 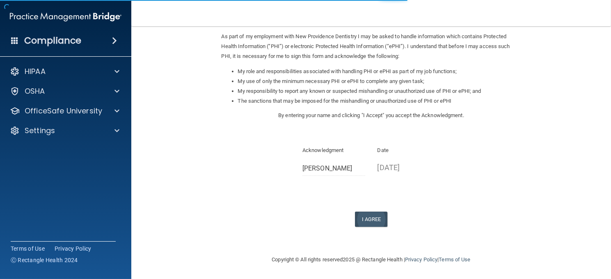 What do you see at coordinates (371, 219) in the screenshot?
I see `button: I Agree` at bounding box center [371, 219].